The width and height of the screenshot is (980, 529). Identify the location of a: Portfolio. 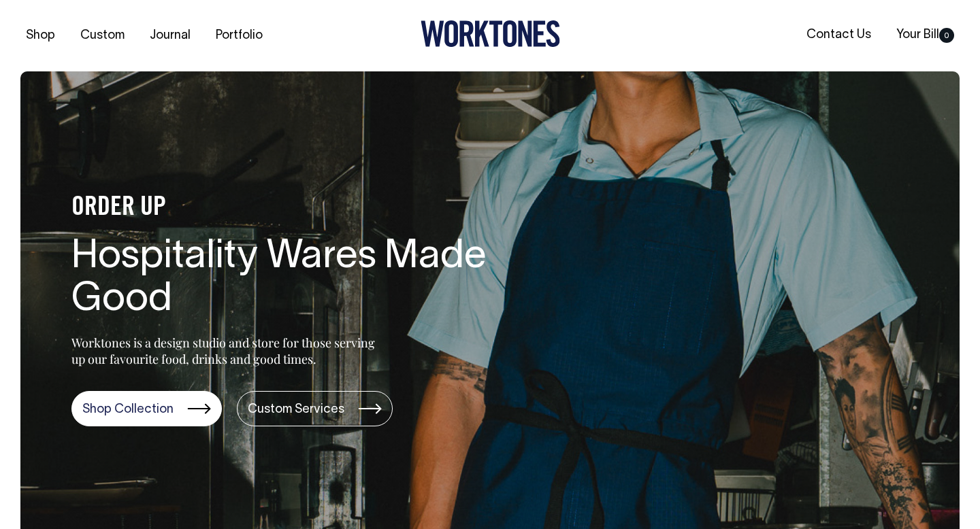
(239, 36).